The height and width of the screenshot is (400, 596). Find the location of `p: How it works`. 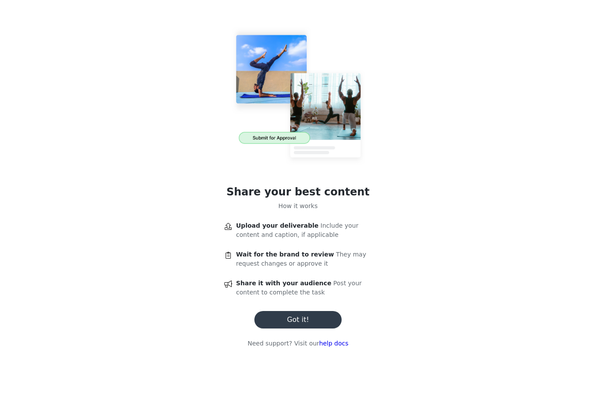

p: How it works is located at coordinates (298, 206).